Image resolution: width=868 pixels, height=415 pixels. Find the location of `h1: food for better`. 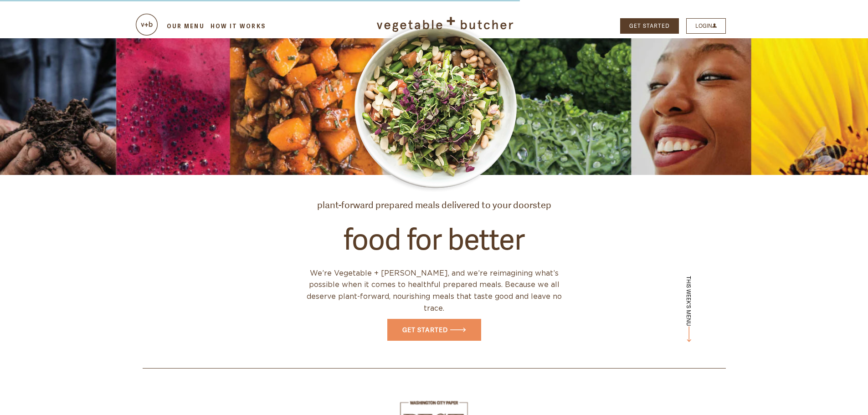

h1: food for better is located at coordinates (434, 239).